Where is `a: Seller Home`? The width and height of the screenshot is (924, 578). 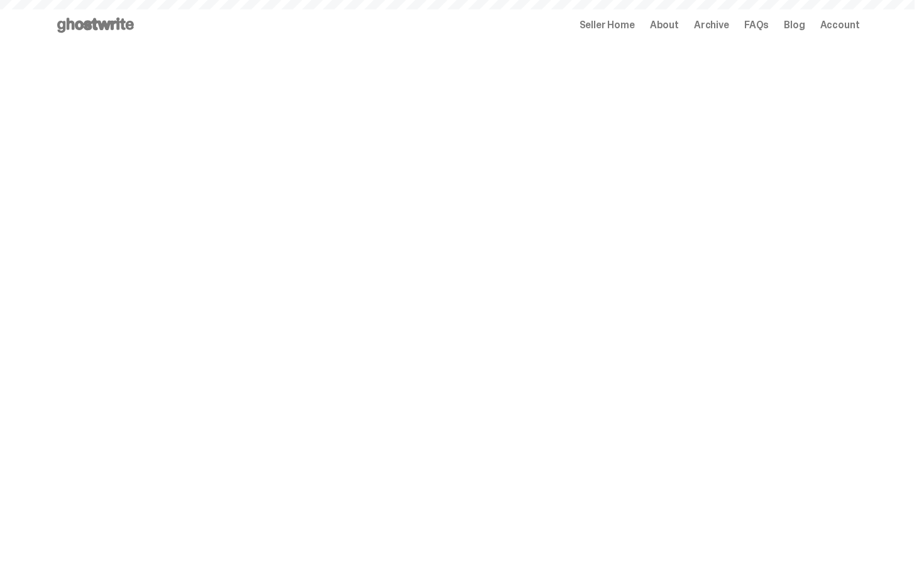 a: Seller Home is located at coordinates (607, 25).